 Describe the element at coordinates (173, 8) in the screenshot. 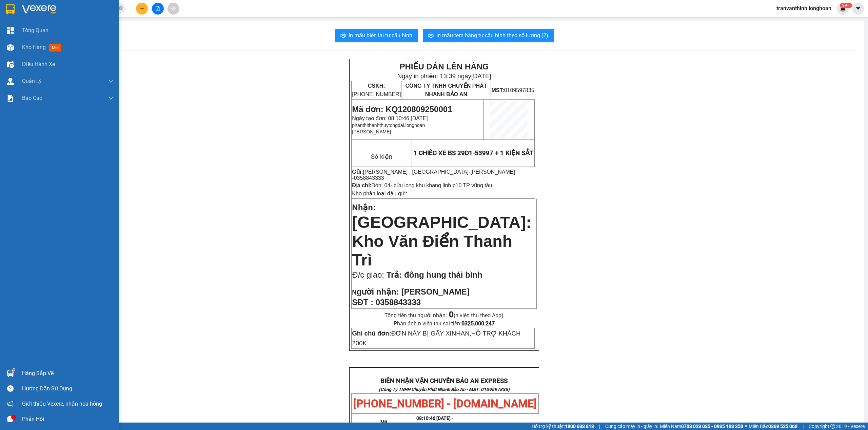

I see `button: aim` at that location.